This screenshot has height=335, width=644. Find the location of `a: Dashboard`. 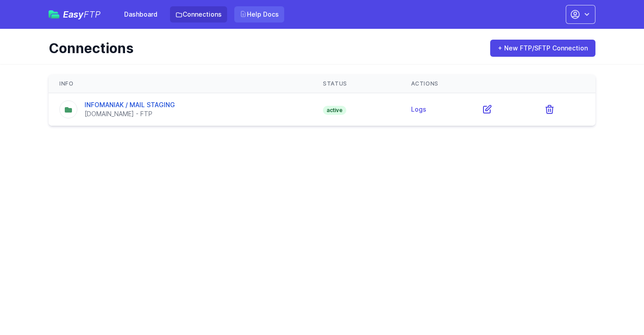

a: Dashboard is located at coordinates (141, 14).